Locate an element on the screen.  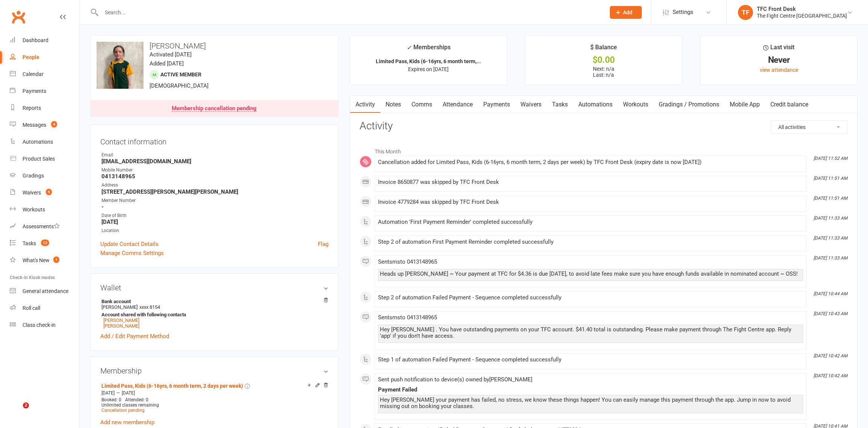
a: What's New1 is located at coordinates (44, 260).